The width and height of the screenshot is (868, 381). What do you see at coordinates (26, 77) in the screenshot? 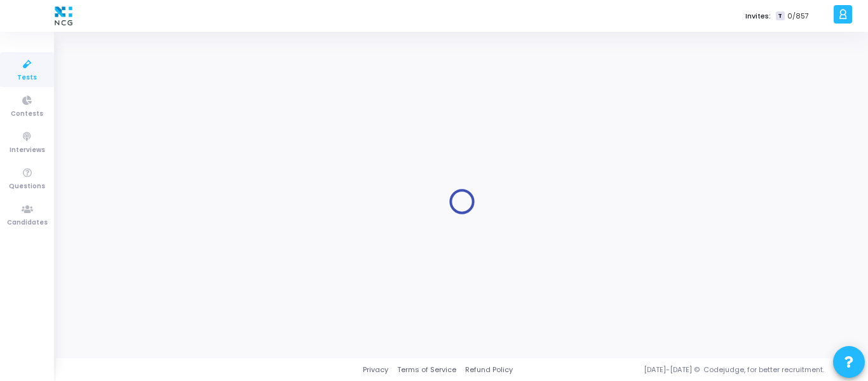
I see `span: Tests` at bounding box center [26, 77].